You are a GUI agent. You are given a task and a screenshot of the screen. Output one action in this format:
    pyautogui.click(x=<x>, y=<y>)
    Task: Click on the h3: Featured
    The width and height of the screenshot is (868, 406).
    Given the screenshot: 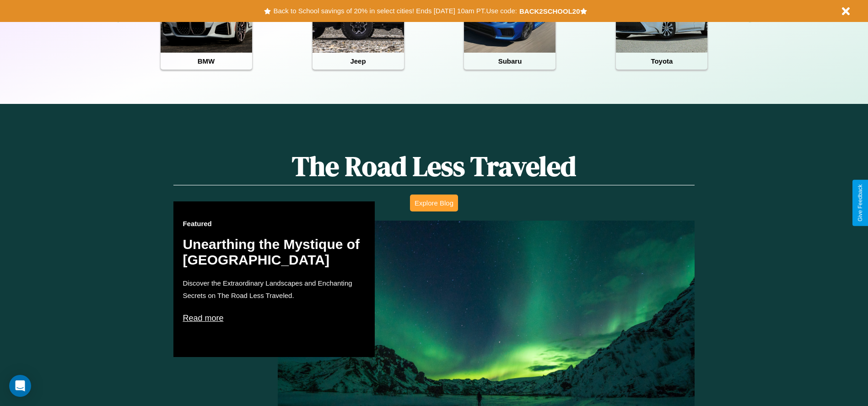 What is the action you would take?
    pyautogui.click(x=274, y=223)
    